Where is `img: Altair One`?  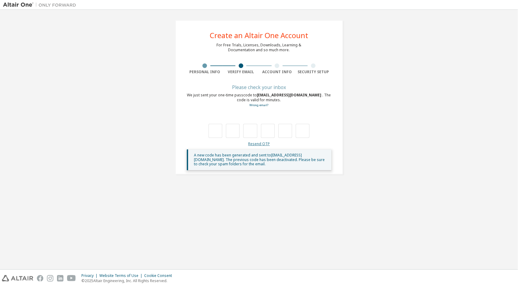
img: Altair One is located at coordinates (41, 5).